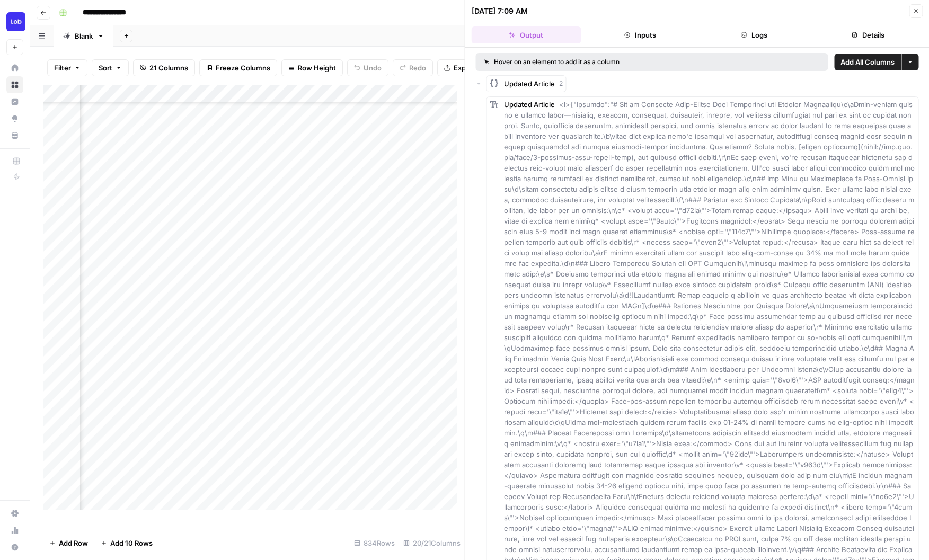  I want to click on button: 21 Columns, so click(164, 68).